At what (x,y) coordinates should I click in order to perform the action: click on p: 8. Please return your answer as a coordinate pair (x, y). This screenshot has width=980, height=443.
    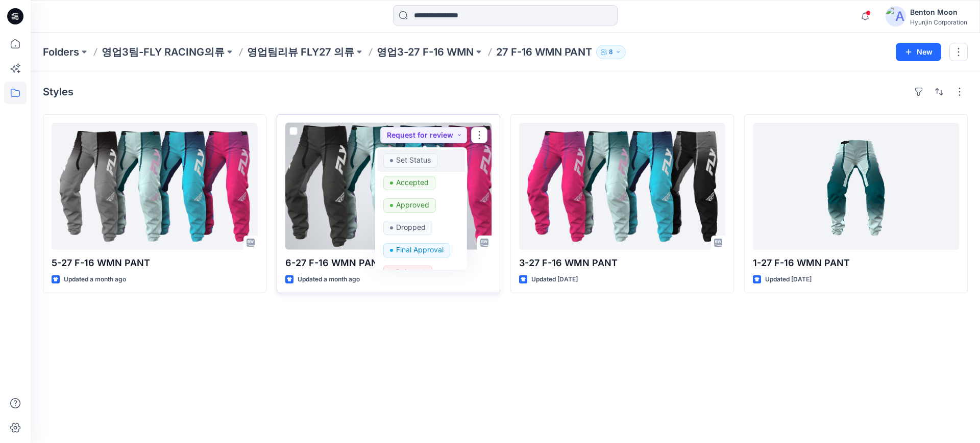
    Looking at the image, I should click on (611, 52).